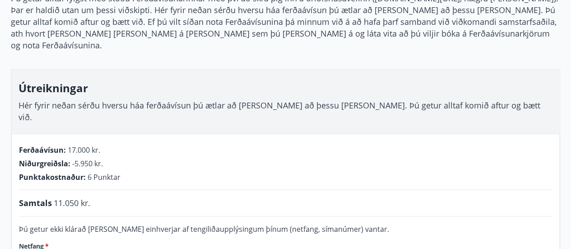  I want to click on span: Ferðaávísun :, so click(42, 150).